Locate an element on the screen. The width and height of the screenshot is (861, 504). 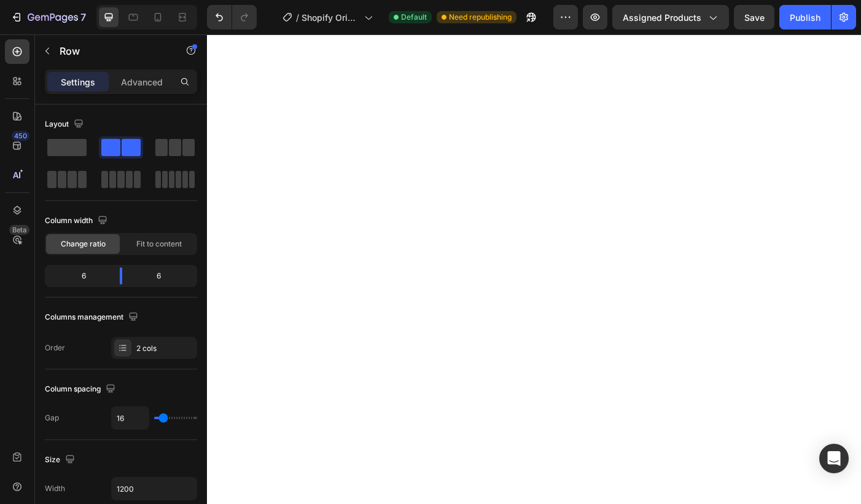
span: Fit to content is located at coordinates (159, 243).